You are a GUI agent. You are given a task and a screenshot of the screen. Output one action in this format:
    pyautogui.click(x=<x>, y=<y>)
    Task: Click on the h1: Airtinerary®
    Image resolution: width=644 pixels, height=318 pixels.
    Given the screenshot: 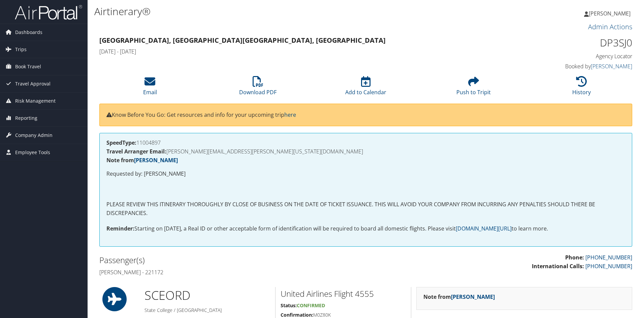 What is the action you would take?
    pyautogui.click(x=275, y=11)
    